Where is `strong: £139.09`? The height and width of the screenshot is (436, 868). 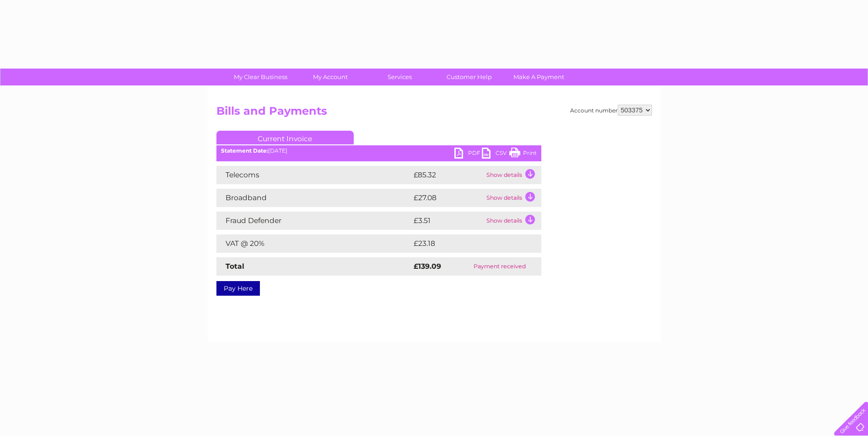
strong: £139.09 is located at coordinates (428, 266).